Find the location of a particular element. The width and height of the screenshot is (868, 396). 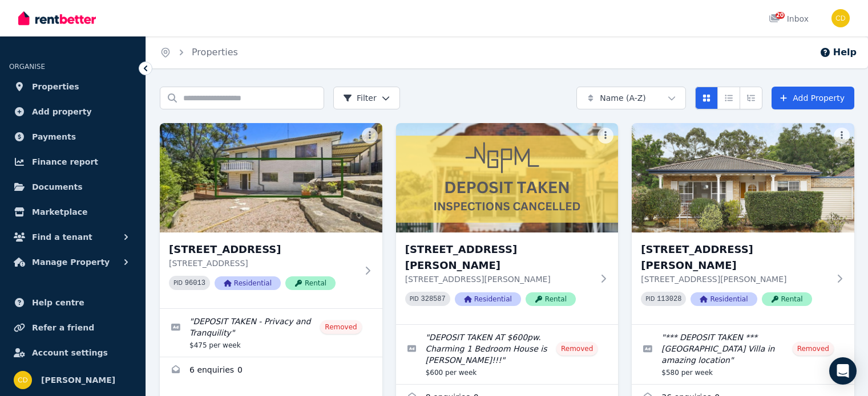

button: Help is located at coordinates (837, 52).